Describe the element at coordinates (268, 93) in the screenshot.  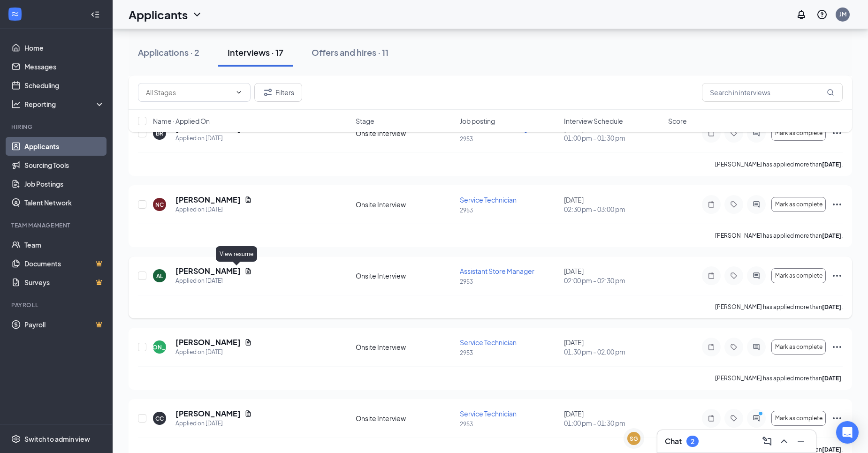
I see `svg: Filter` at that location.